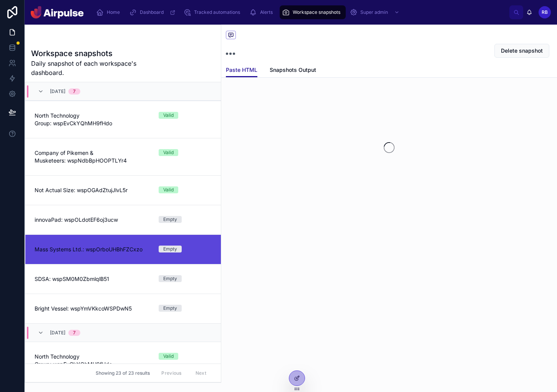 The image size is (557, 392). What do you see at coordinates (217, 12) in the screenshot?
I see `span: Tracked automations` at bounding box center [217, 12].